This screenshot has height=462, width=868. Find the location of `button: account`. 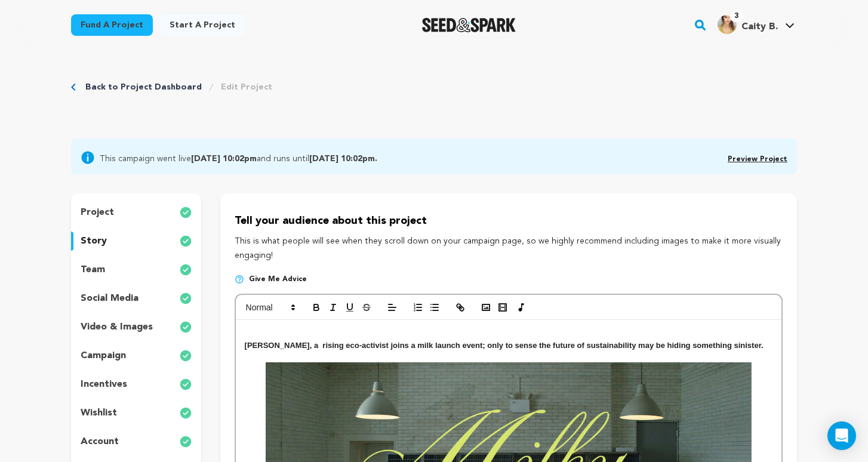

button: account is located at coordinates (136, 441).